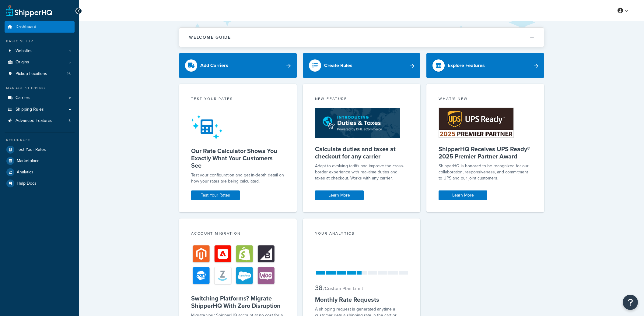 The width and height of the screenshot is (644, 316). Describe the element at coordinates (40, 140) in the screenshot. I see `div: Resources` at that location.